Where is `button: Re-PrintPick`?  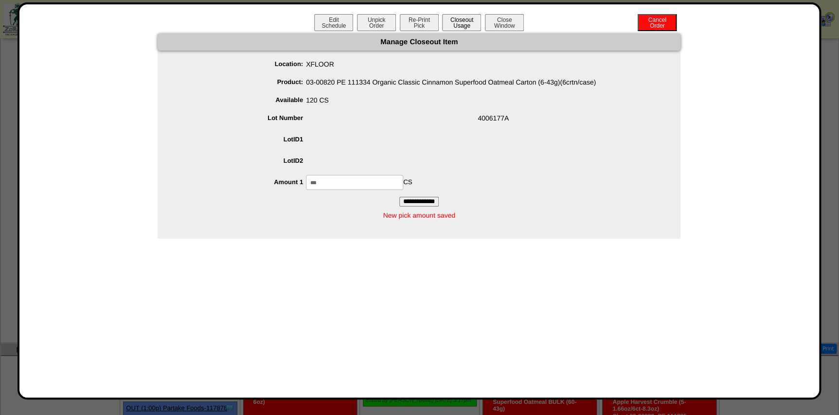
button: Re-PrintPick is located at coordinates (419, 22).